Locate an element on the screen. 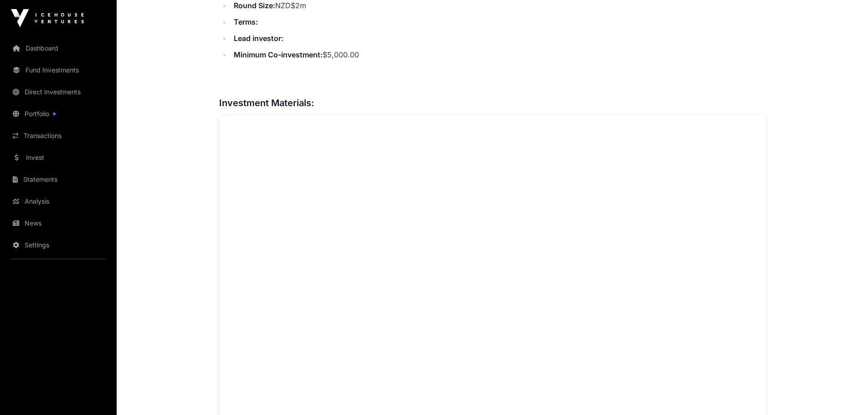 Image resolution: width=868 pixels, height=415 pixels. h3: Investment Materials: is located at coordinates (493, 103).